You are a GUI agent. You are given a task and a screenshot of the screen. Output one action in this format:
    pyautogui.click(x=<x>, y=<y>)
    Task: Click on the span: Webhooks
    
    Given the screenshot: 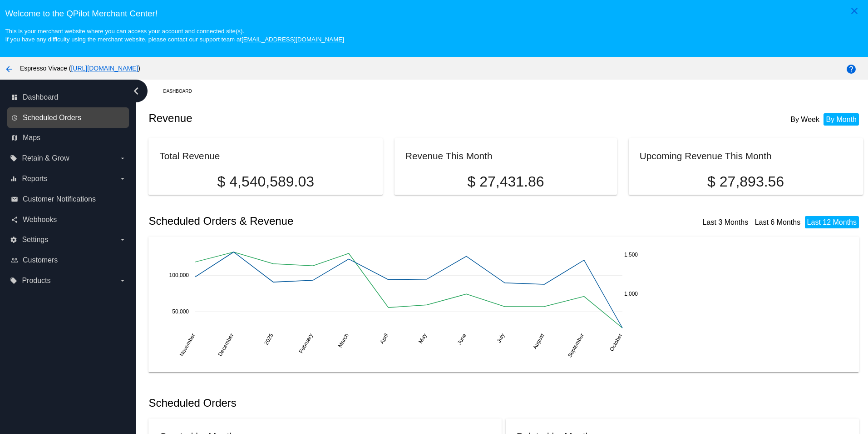 What is the action you would take?
    pyautogui.click(x=40, y=220)
    